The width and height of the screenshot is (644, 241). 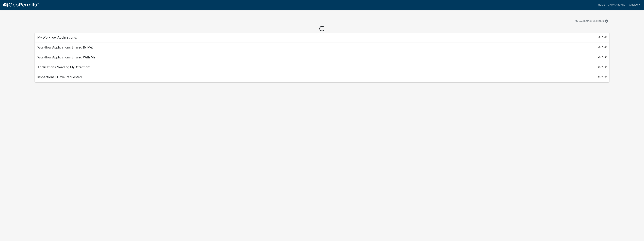 I want to click on a: Home, so click(x=601, y=5).